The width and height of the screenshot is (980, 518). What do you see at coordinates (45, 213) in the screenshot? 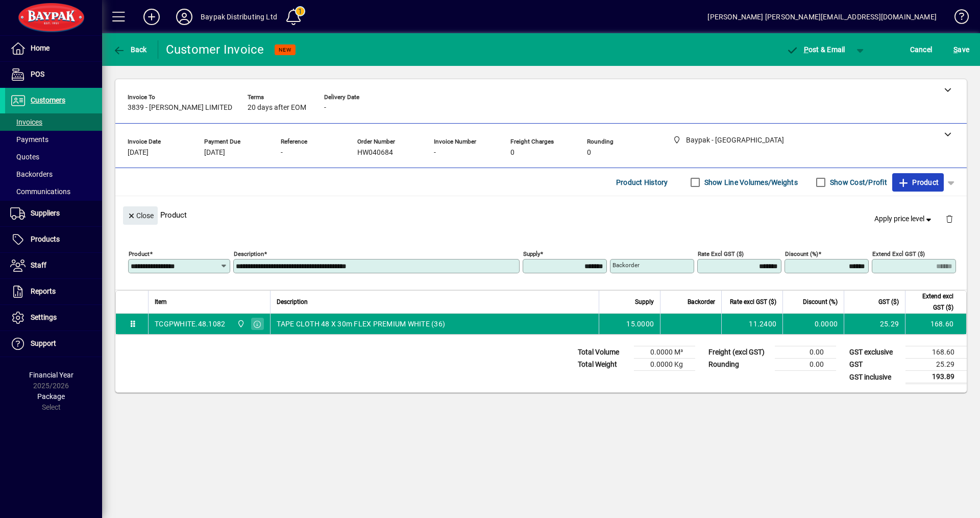
I see `span: Suppliers` at bounding box center [45, 213].